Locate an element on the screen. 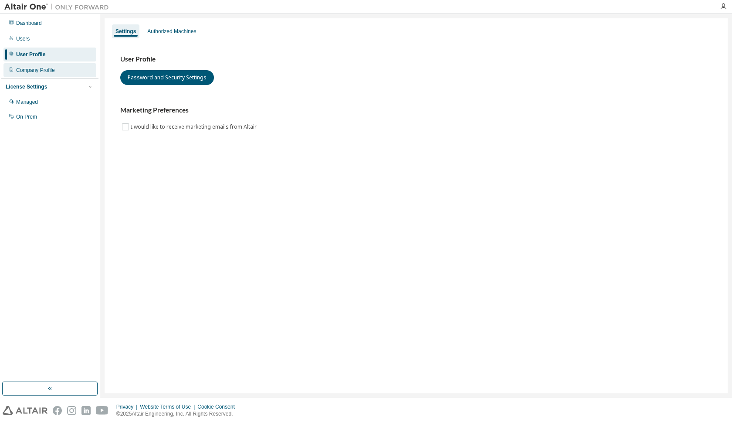 This screenshot has width=732, height=423. div: On Prem is located at coordinates (27, 117).